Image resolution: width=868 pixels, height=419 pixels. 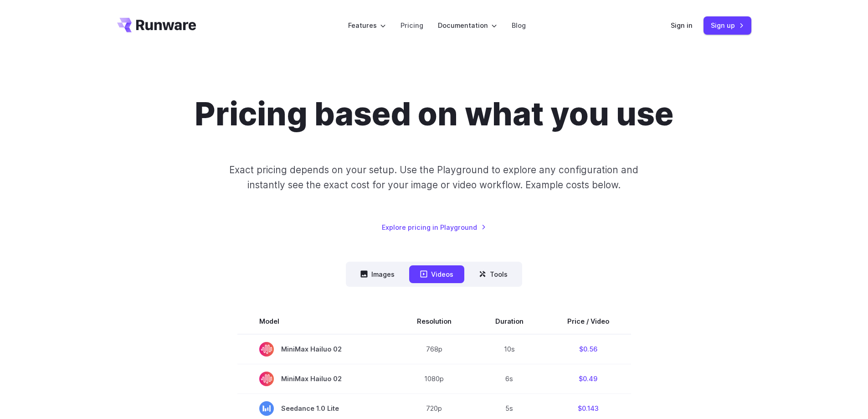 What do you see at coordinates (588, 321) in the screenshot?
I see `th: Price / Video` at bounding box center [588, 321].